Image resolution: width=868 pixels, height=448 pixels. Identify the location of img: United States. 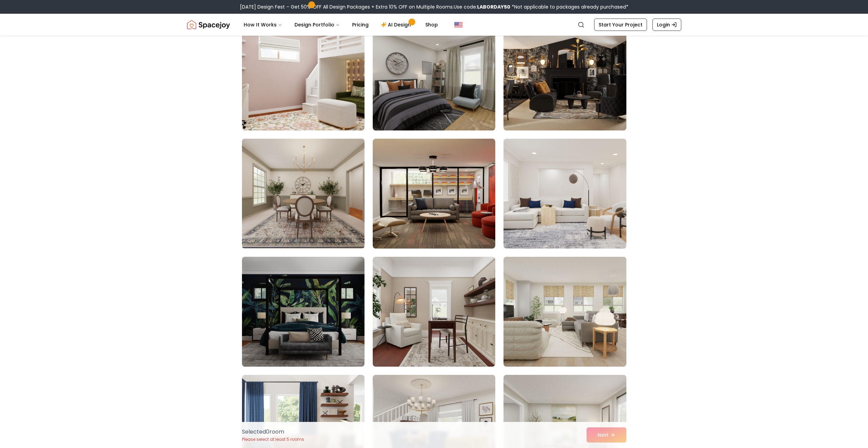
(458, 24).